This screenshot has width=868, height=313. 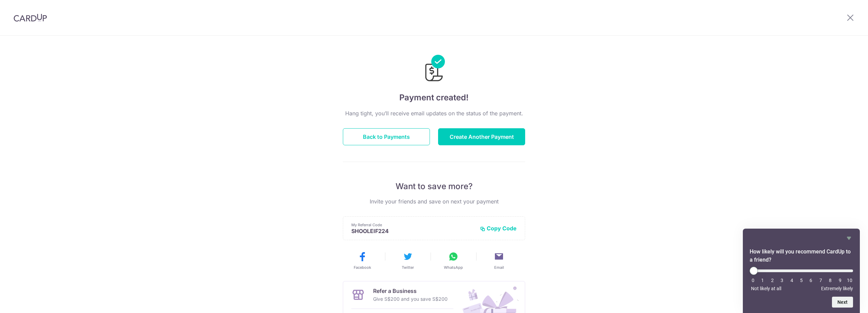 I want to click on li: 2, so click(x=772, y=280).